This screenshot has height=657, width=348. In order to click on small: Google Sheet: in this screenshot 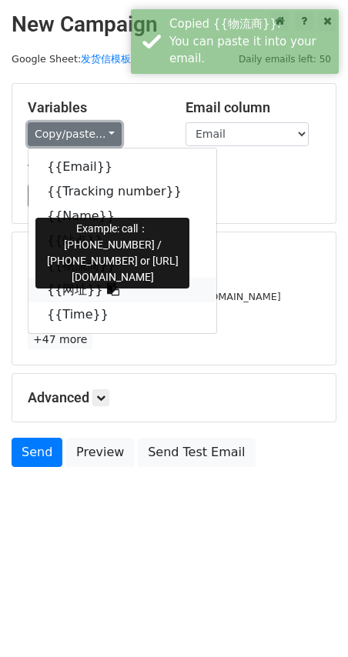, I will do `click(71, 58)`.